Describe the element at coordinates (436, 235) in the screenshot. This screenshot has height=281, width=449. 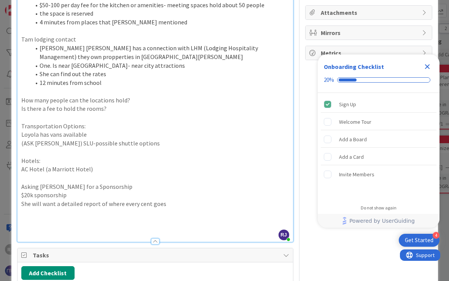
I see `div: 4` at that location.